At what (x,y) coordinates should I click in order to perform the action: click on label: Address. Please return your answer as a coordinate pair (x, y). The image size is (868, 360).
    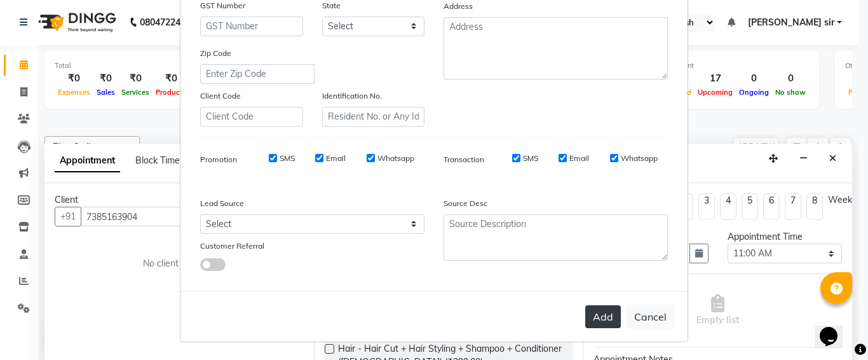
    Looking at the image, I should click on (458, 6).